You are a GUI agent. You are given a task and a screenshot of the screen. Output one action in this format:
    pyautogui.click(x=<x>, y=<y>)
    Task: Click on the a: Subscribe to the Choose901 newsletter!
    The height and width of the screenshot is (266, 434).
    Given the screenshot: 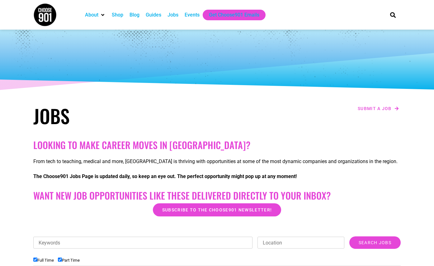 What is the action you would take?
    pyautogui.click(x=217, y=209)
    